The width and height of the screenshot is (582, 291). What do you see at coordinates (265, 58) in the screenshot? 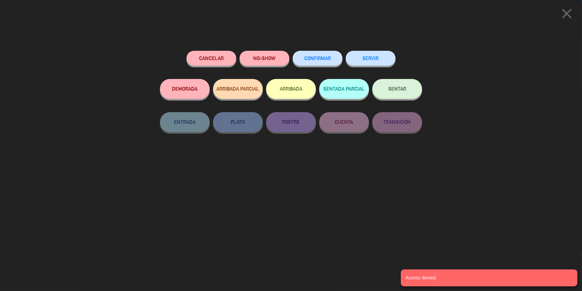
I see `button: NO-SHOW` at bounding box center [265, 58].